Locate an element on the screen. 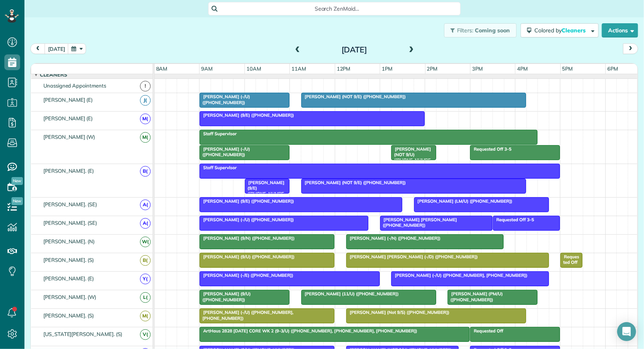 The width and height of the screenshot is (644, 349). span: Y( is located at coordinates (145, 279).